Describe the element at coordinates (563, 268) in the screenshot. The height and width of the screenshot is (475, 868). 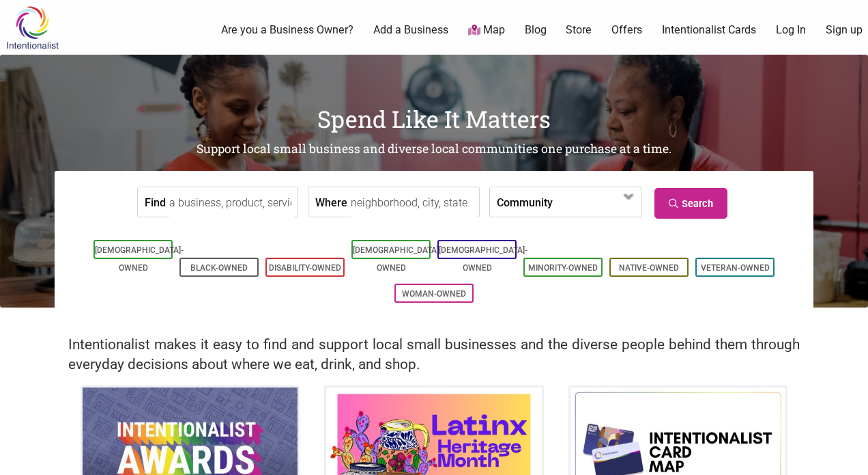
I see `a: Minority-Owned` at that location.